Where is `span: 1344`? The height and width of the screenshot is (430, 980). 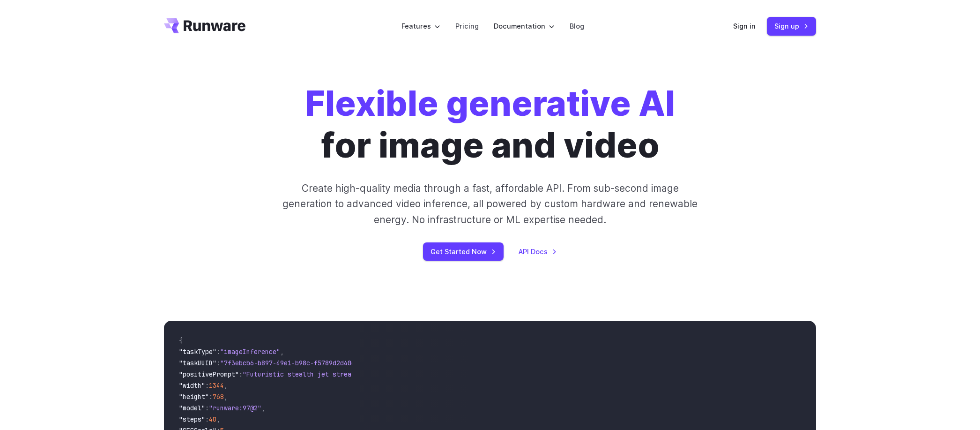
span: 1344 is located at coordinates (216, 385).